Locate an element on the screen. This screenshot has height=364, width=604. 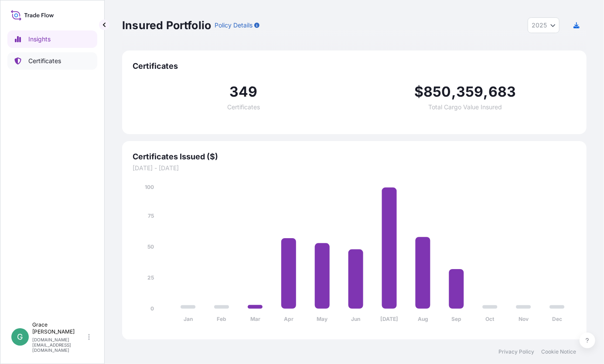
tspan: Dec is located at coordinates (557, 319).